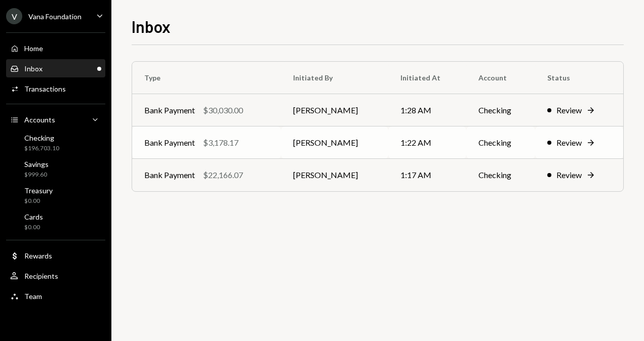 This screenshot has height=341, width=644. Describe the element at coordinates (56, 89) in the screenshot. I see `a: Transactions` at that location.